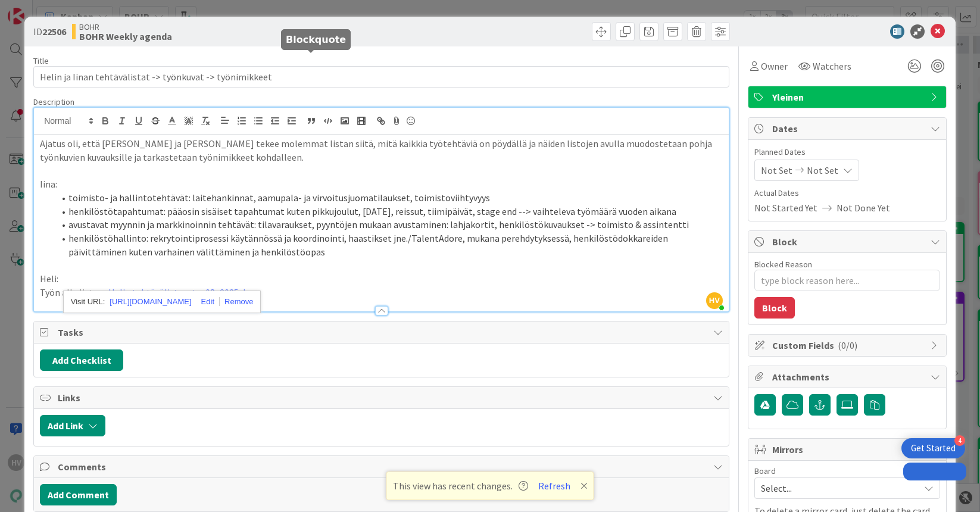 This screenshot has height=512, width=980. Describe the element at coordinates (848, 345) in the screenshot. I see `span: Custom Fields` at that location.